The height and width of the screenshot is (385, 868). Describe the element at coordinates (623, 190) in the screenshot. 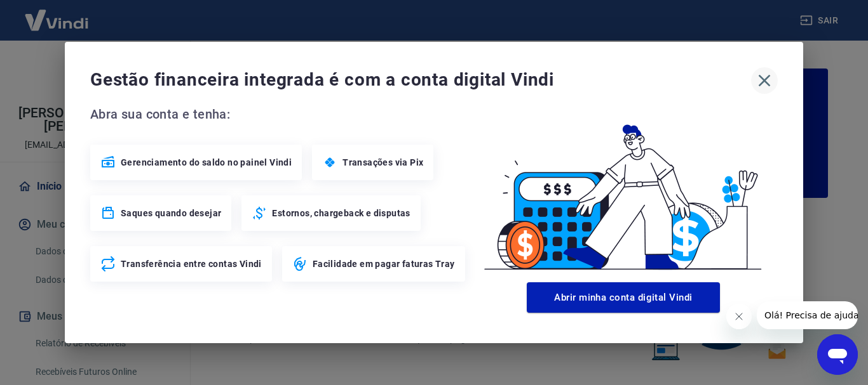

I see `img: Good Billing` at that location.